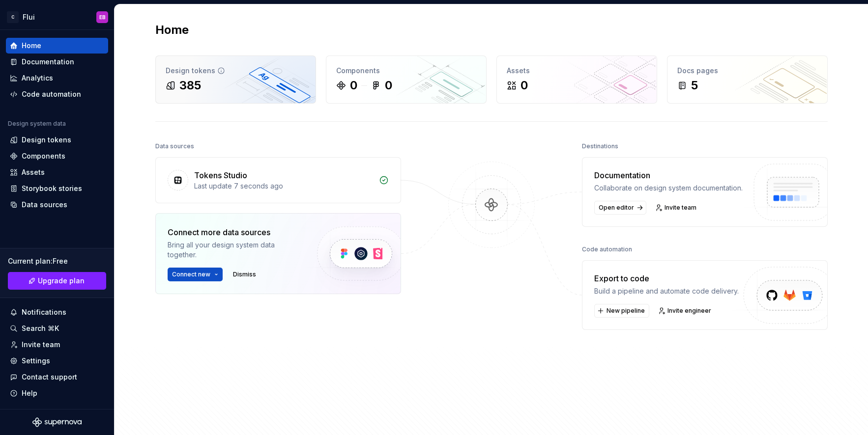  I want to click on div: Search ⌘K, so click(40, 329).